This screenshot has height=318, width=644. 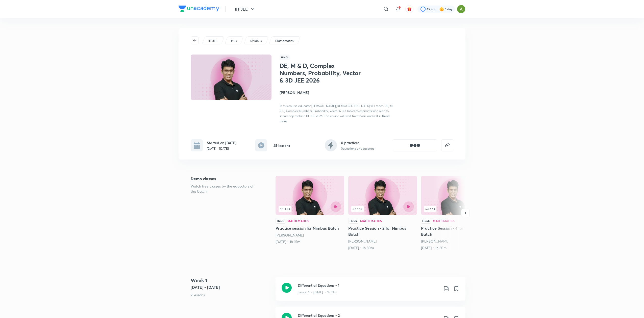 I want to click on div: 17th Apr • 1h 15m, so click(x=310, y=242).